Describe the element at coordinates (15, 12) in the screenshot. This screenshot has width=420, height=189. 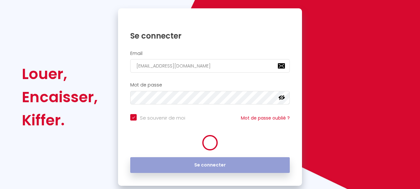
I see `button: Ouvrir le widget de chat LiveChat` at that location.